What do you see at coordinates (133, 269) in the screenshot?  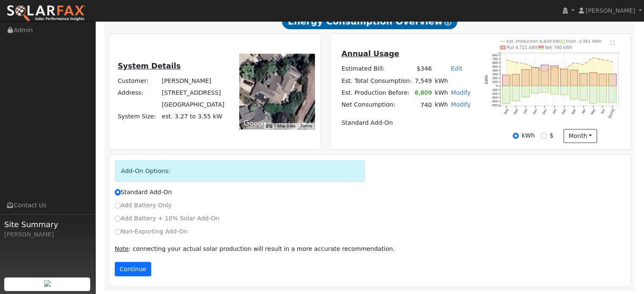 I see `button: Continue` at bounding box center [133, 269].